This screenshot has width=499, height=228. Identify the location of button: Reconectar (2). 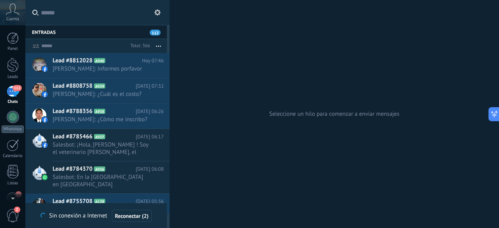
(132, 216).